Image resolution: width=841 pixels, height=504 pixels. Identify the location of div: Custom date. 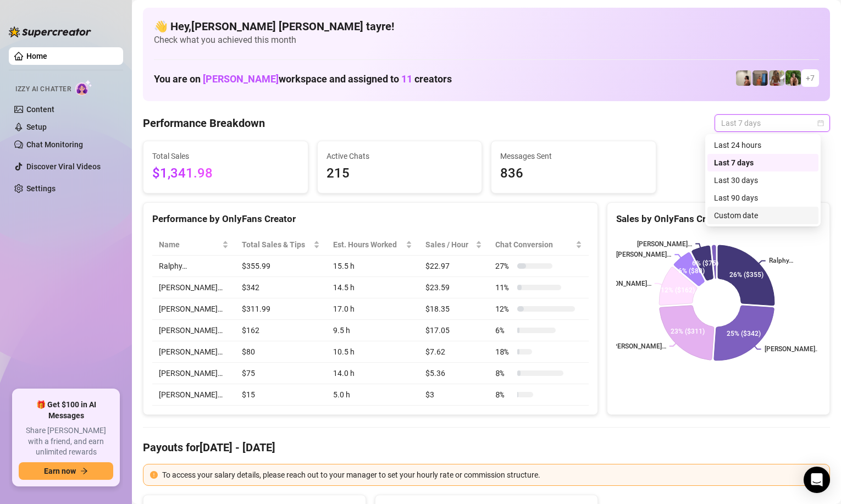
(763, 215).